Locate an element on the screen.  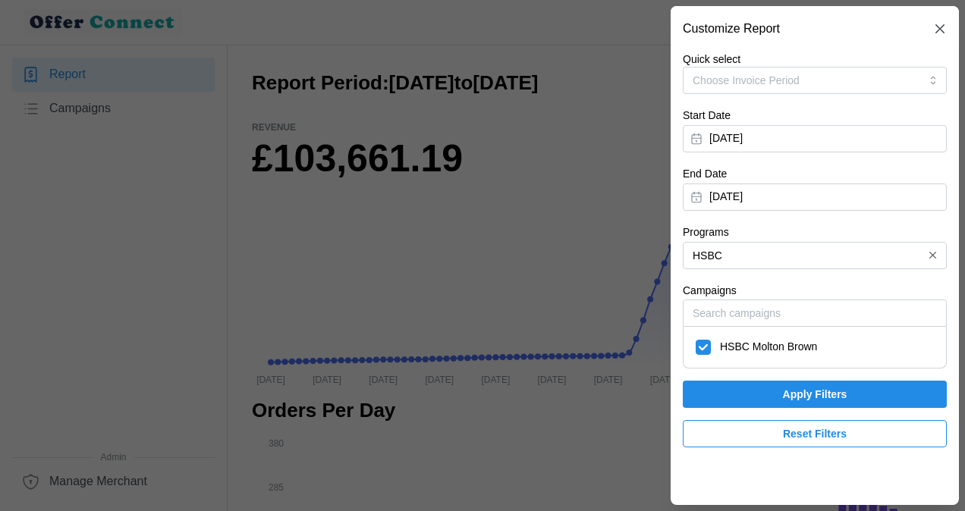
button: Choose Invoice Period is located at coordinates (815, 80).